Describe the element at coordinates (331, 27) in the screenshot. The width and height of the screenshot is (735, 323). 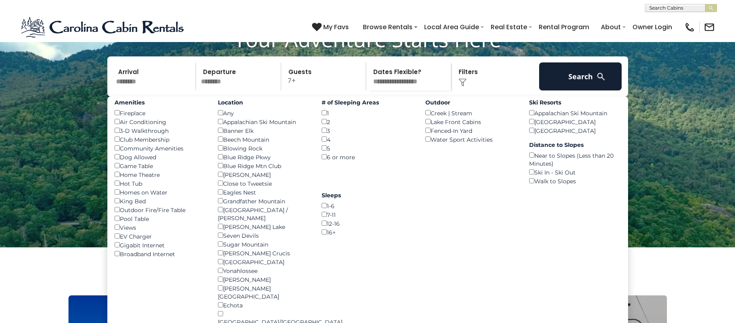
I see `a: My Favs` at that location.